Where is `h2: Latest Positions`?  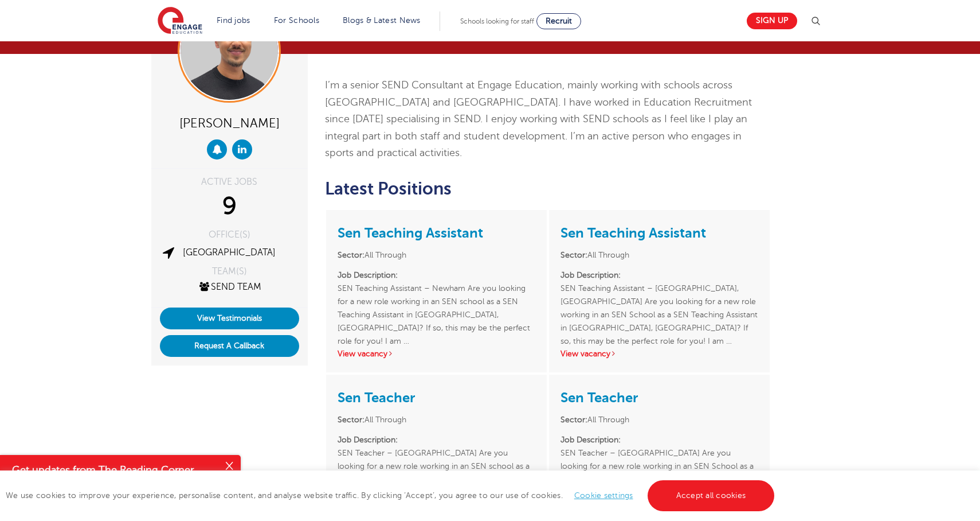 h2: Latest Positions is located at coordinates (548, 189).